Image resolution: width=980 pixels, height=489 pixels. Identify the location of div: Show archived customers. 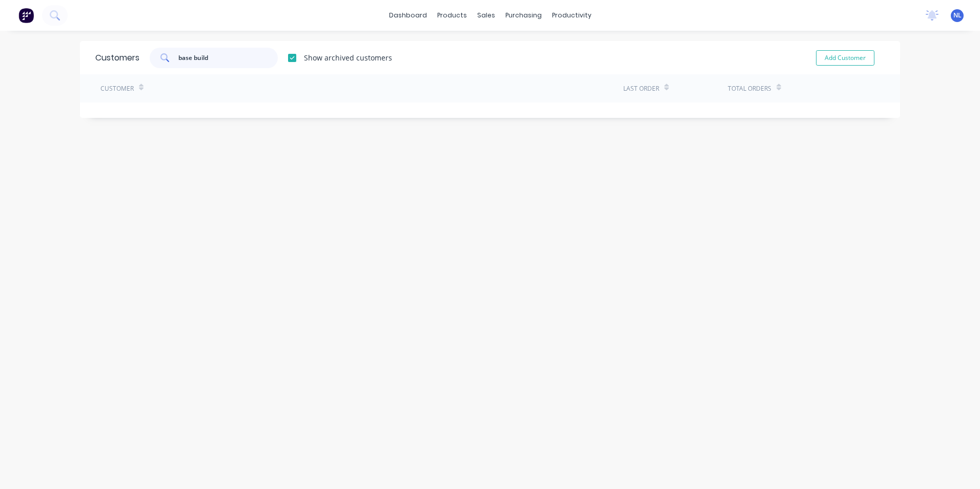
(348, 57).